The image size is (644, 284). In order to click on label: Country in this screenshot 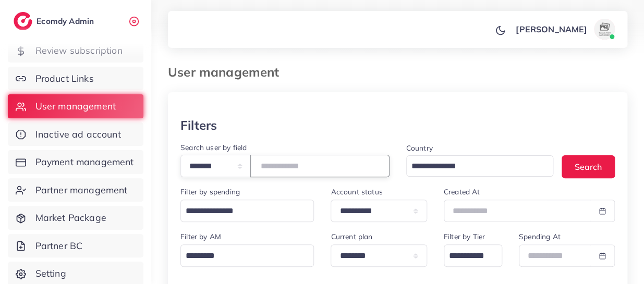, I will do `click(419, 148)`.